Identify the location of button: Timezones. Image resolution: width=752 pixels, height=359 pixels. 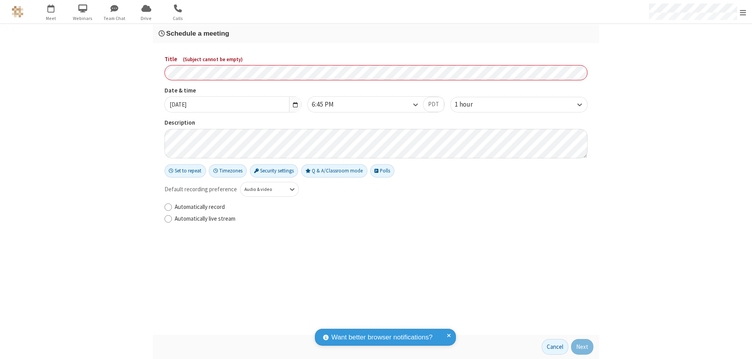
(228, 171).